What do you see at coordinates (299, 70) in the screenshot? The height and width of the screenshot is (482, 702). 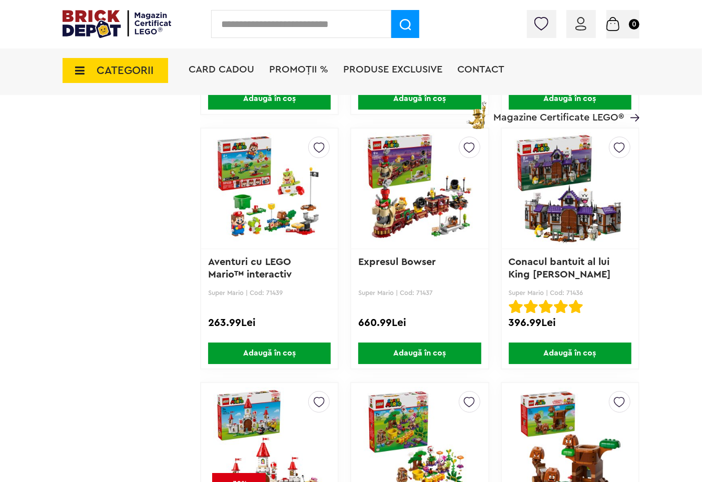 I see `a: PROMOȚII %` at bounding box center [299, 70].